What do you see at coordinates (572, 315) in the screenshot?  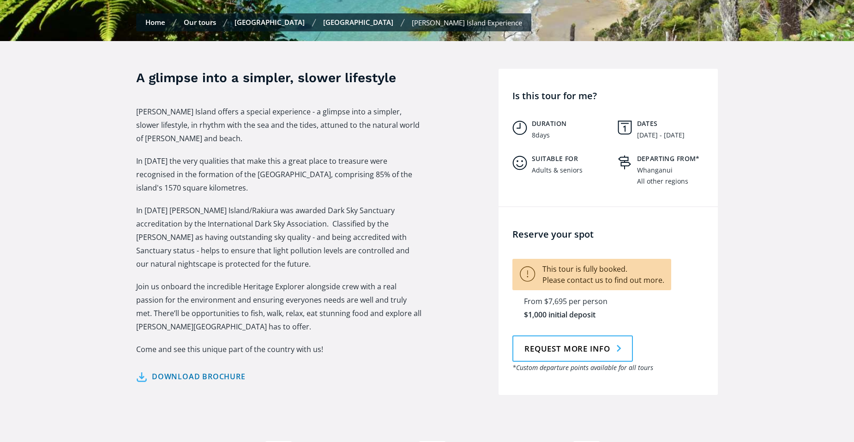 I see `div: initial deposit` at bounding box center [572, 315].